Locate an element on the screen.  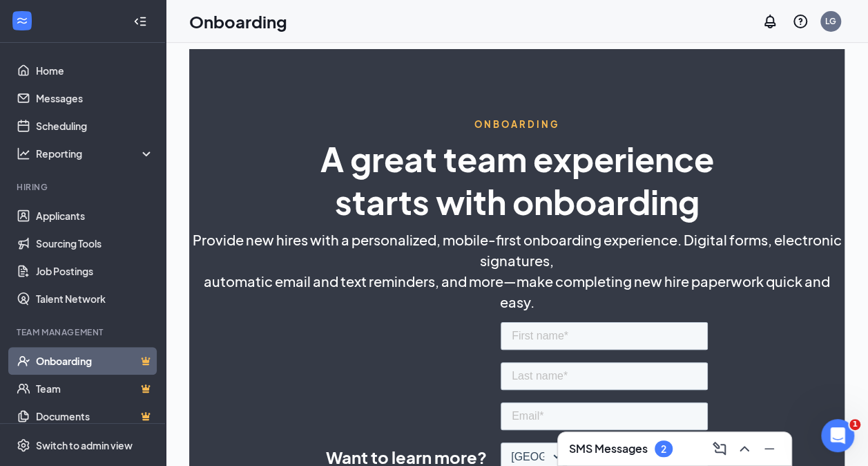
span: starts with onboarding is located at coordinates (517, 201).